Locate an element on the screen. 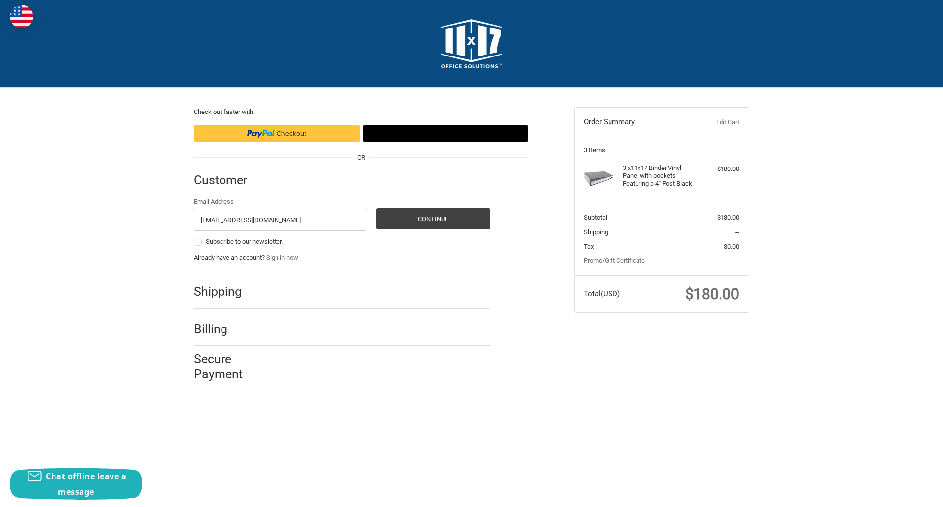  a: Promo/Gift Certificate is located at coordinates (615, 260).